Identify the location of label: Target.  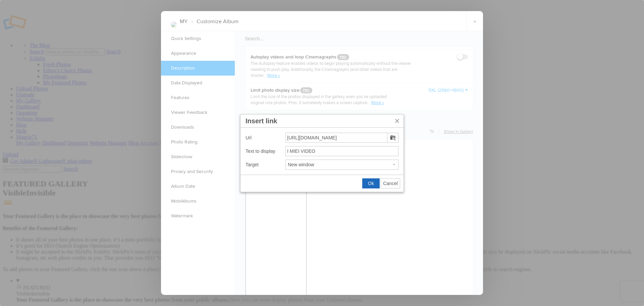
(265, 165).